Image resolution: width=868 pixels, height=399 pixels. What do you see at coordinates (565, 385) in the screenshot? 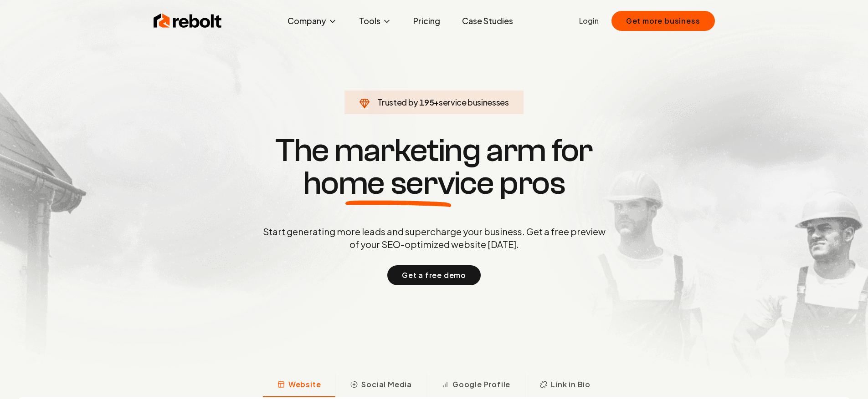
I see `button: Link in Bio` at bounding box center [565, 385].